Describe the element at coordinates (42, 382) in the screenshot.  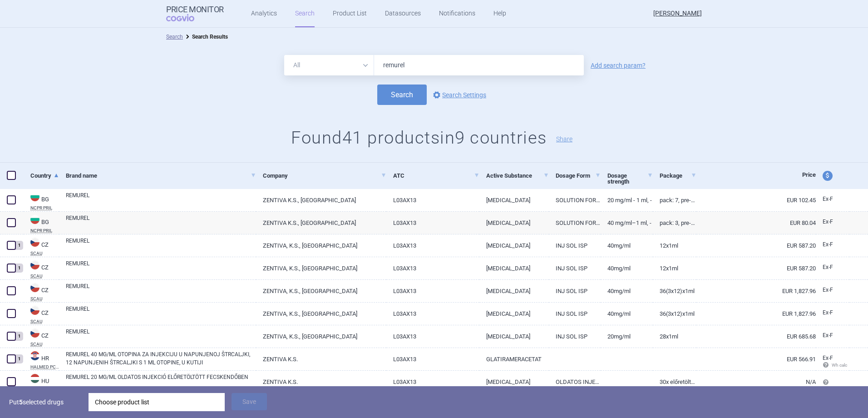
I see `a: HUHU` at that location.